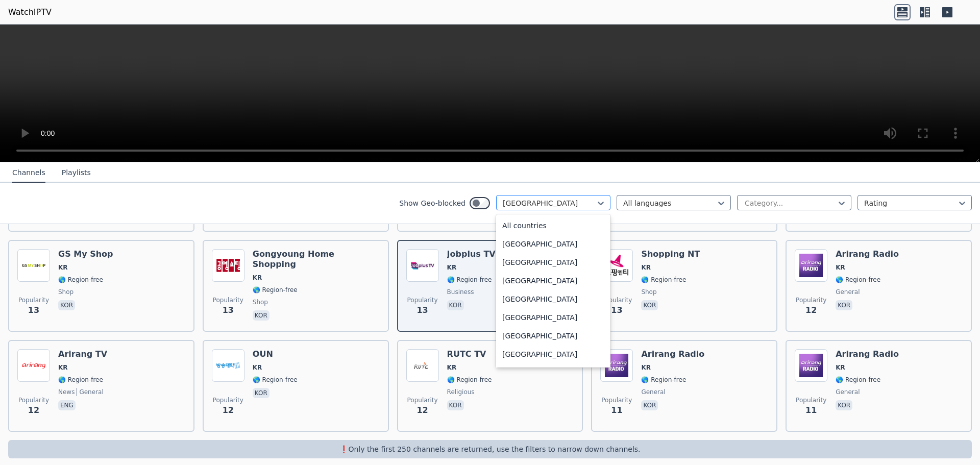  I want to click on h6: OUN, so click(275, 354).